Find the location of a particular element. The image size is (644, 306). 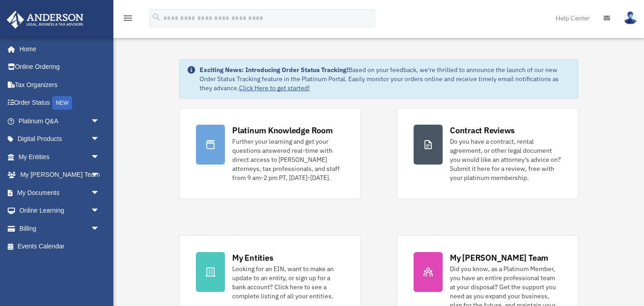

a: Platinum Knowledge Room Further your learning and get your questions answered real-time with dire... is located at coordinates (270, 153).